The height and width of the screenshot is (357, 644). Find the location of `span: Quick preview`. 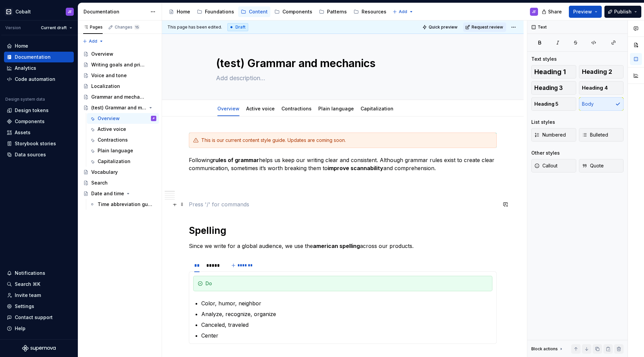

span: Quick preview is located at coordinates (443, 27).